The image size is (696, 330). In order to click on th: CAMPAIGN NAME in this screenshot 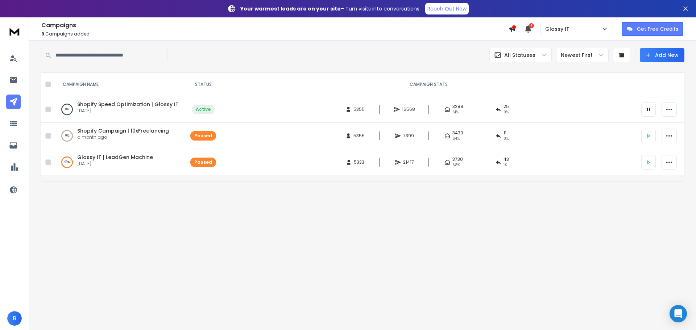, I will do `click(120, 84)`.